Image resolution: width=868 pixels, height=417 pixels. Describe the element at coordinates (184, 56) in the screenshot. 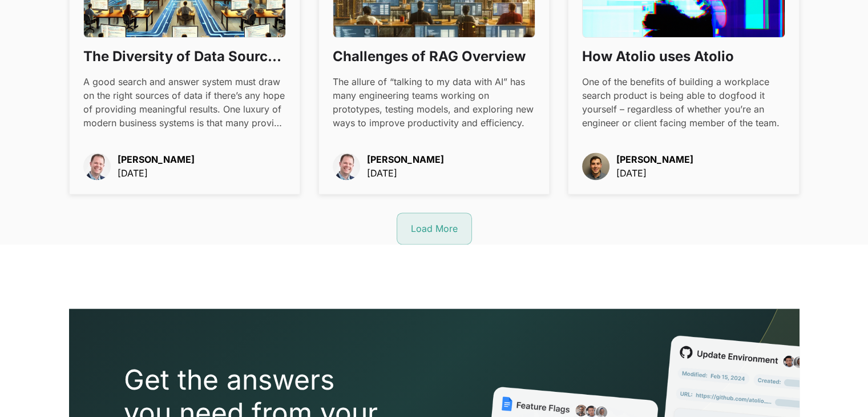

I see `h3: The Diversity of Data Sources for RAG in the Enterprise` at that location.